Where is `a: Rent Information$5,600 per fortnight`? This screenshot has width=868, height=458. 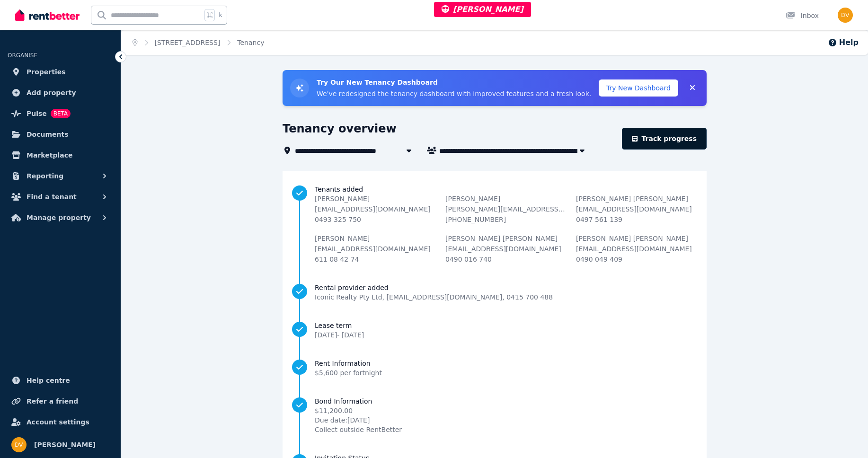
a: Rent Information$5,600 per fortnight is located at coordinates (495, 368).